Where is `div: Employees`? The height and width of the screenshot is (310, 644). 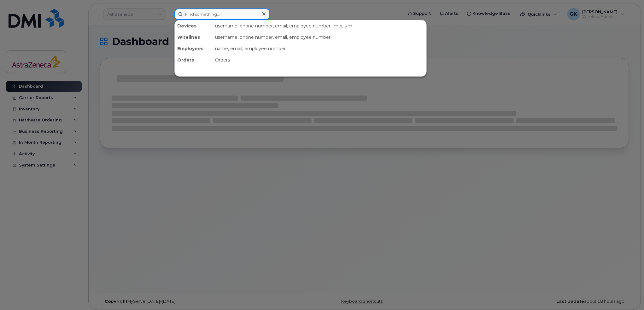 div: Employees is located at coordinates (194, 48).